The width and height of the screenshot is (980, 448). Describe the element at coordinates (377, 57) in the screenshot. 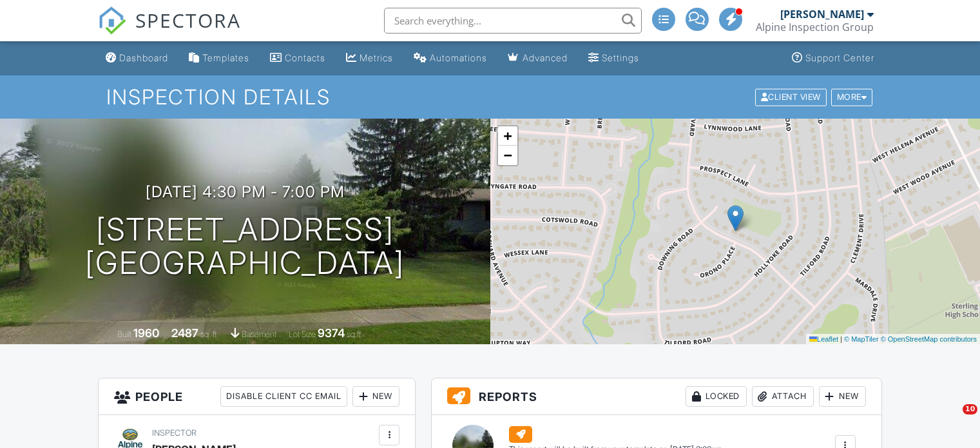

I see `div: Metrics` at that location.